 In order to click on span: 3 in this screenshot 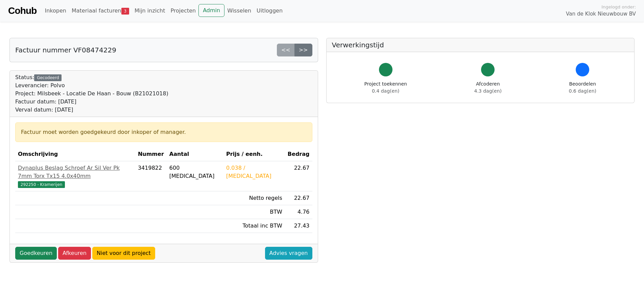, I will do `click(125, 11)`.